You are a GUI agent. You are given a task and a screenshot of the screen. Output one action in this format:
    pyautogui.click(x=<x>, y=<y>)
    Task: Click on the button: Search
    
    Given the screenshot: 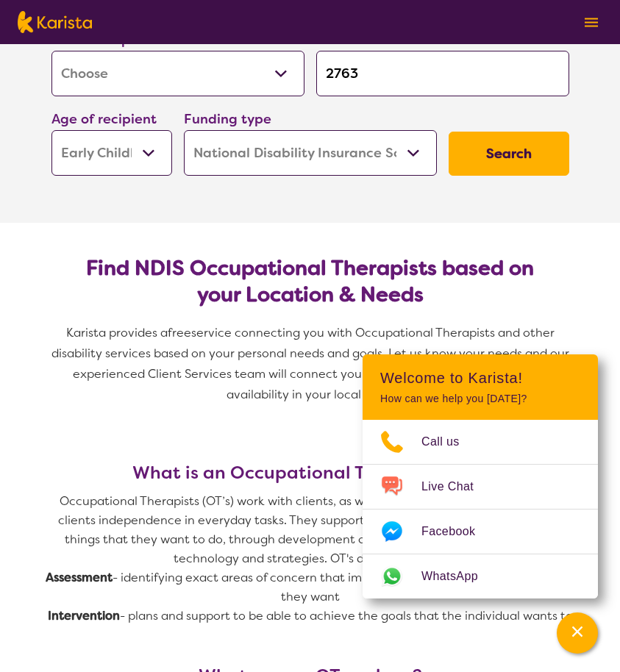 What is the action you would take?
    pyautogui.click(x=509, y=154)
    